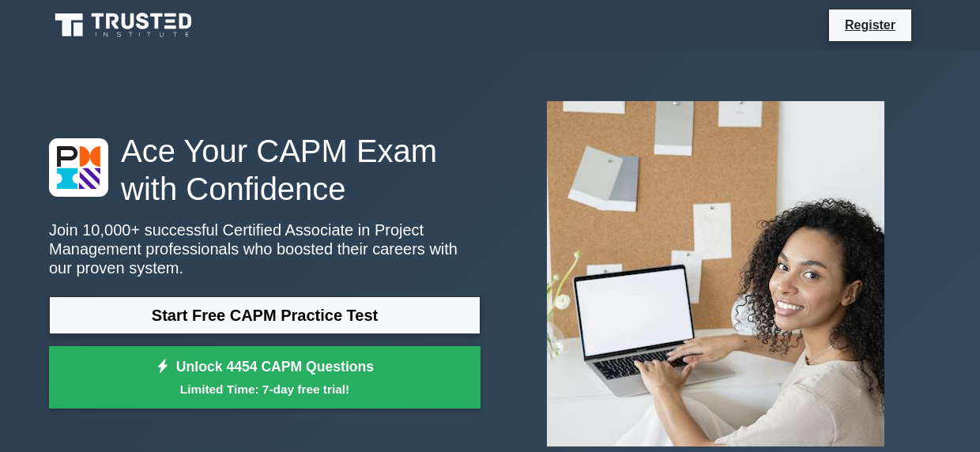  What do you see at coordinates (870, 24) in the screenshot?
I see `a: Register` at bounding box center [870, 24].